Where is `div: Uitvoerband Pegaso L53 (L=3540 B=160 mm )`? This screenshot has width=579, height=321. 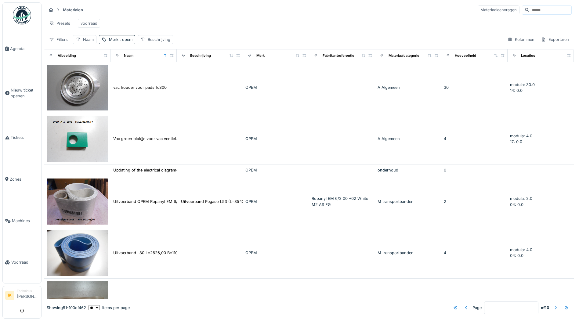
div: Uitvoerband Pegaso L53 (L=3540 B=160 mm ) is located at coordinates (224, 201).